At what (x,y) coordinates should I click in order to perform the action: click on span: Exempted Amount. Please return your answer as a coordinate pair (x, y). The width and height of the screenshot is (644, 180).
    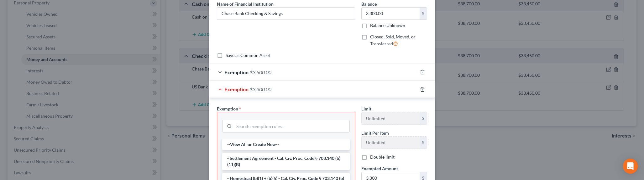
    Looking at the image, I should click on (379, 168).